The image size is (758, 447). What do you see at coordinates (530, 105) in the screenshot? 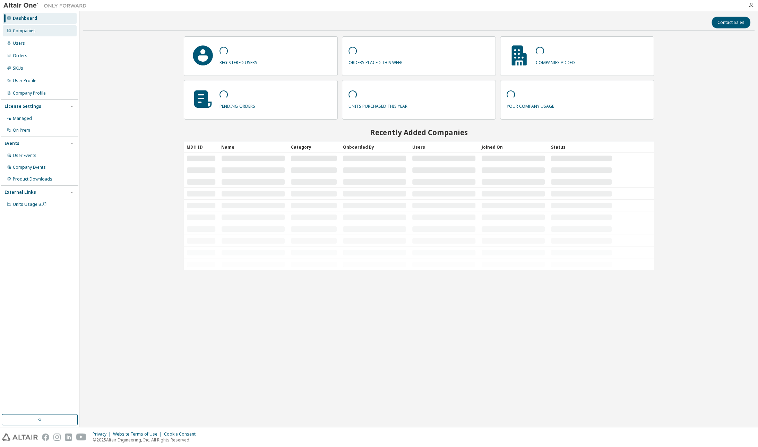
I see `p: your company usage` at bounding box center [530, 105].